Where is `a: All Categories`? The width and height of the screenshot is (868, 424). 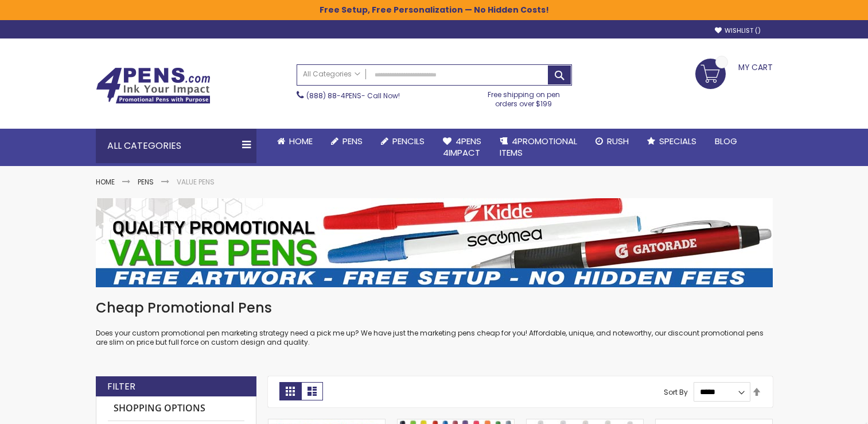 a: All Categories is located at coordinates (332, 74).